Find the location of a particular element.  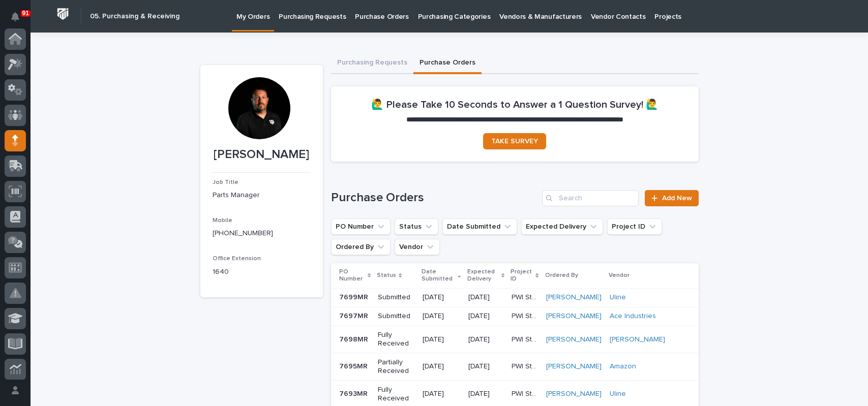

a: TAKE SURVEY is located at coordinates (515, 141).